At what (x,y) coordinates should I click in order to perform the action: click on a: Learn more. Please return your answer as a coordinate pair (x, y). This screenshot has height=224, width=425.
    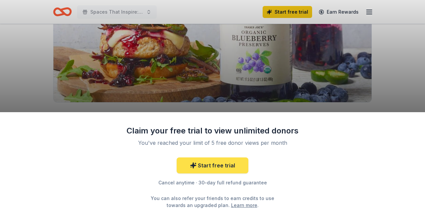
    Looking at the image, I should click on (244, 205).